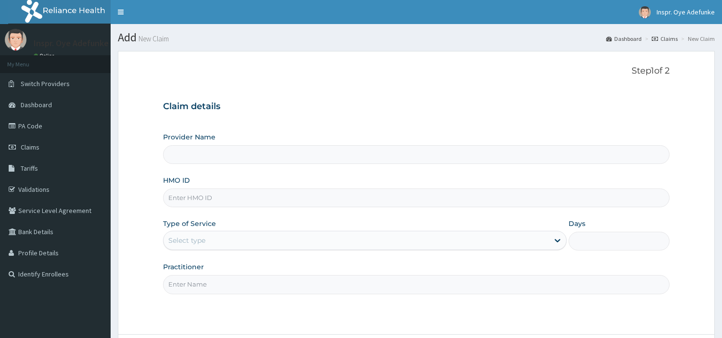 The width and height of the screenshot is (722, 338). What do you see at coordinates (30, 147) in the screenshot?
I see `span: Claims` at bounding box center [30, 147].